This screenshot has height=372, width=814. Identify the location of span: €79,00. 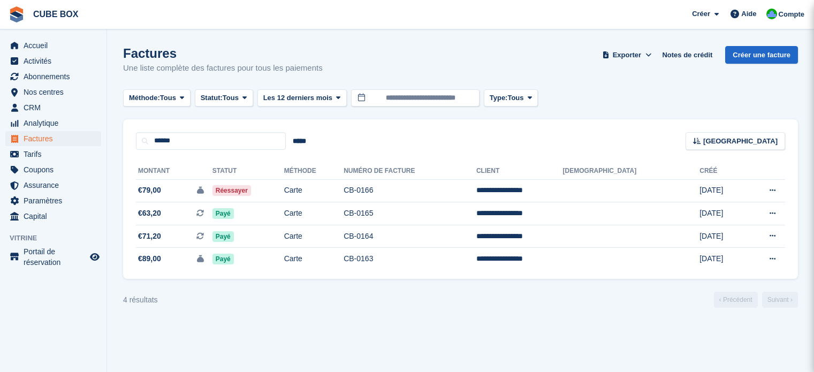
(149, 190).